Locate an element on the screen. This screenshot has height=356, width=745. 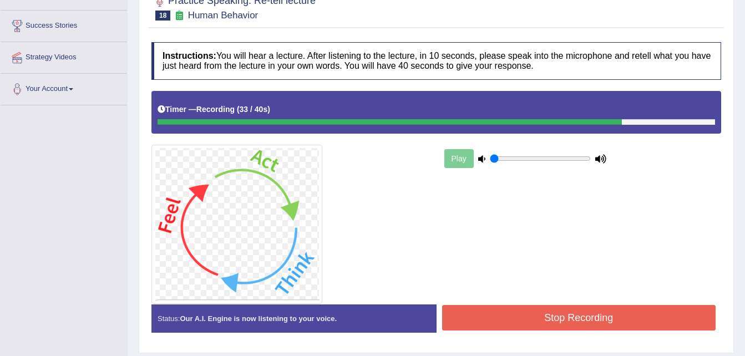
button: Stop Recording is located at coordinates (579, 318).